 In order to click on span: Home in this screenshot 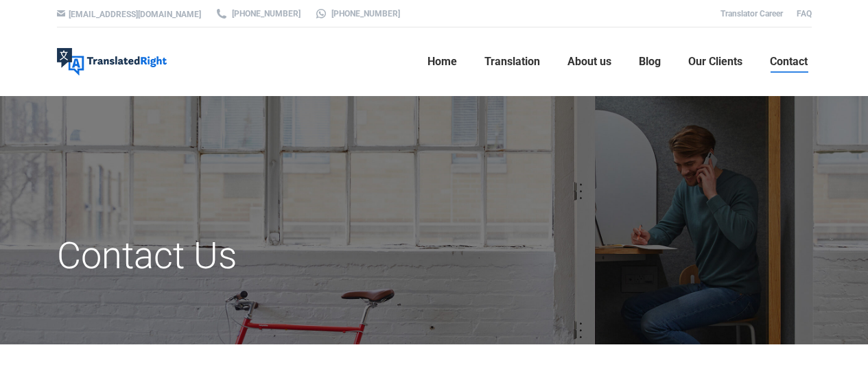, I will do `click(442, 62)`.